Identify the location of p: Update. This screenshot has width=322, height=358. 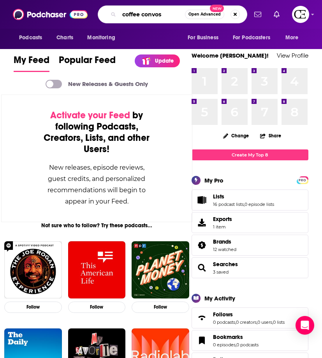
(164, 61).